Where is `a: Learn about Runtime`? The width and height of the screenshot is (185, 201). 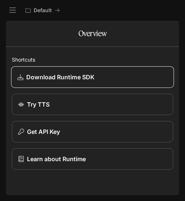 a: Learn about Runtime is located at coordinates (92, 159).